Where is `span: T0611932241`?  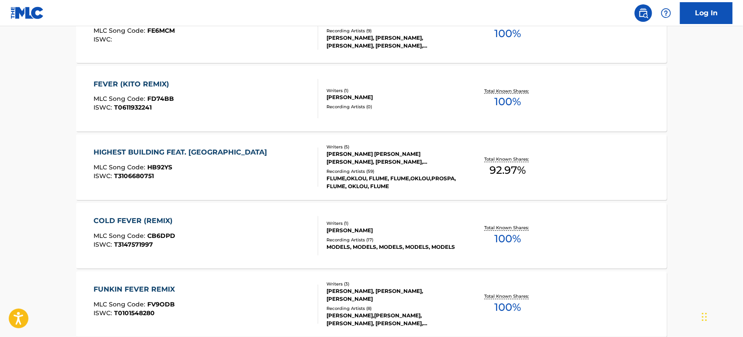
span: T0611932241 is located at coordinates (133, 108).